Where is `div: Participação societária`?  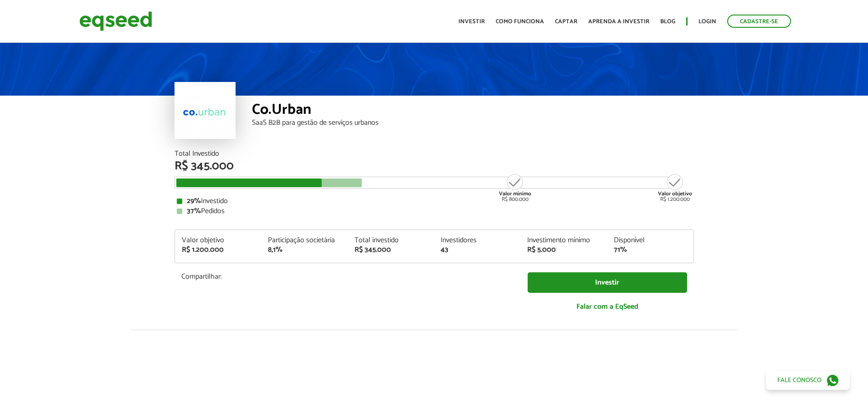 div: Participação societária is located at coordinates (304, 241).